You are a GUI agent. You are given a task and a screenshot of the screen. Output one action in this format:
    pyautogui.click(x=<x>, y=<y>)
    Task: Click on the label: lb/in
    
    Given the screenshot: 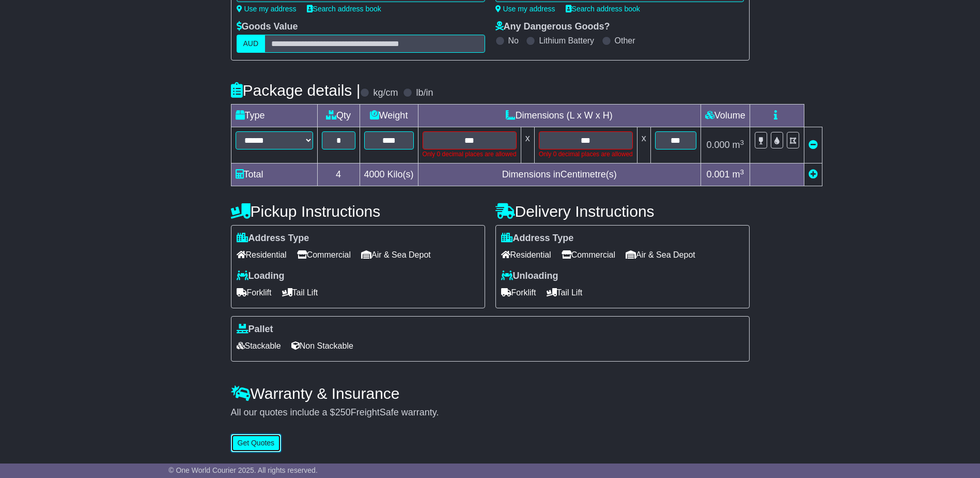 What is the action you would take?
    pyautogui.click(x=424, y=93)
    